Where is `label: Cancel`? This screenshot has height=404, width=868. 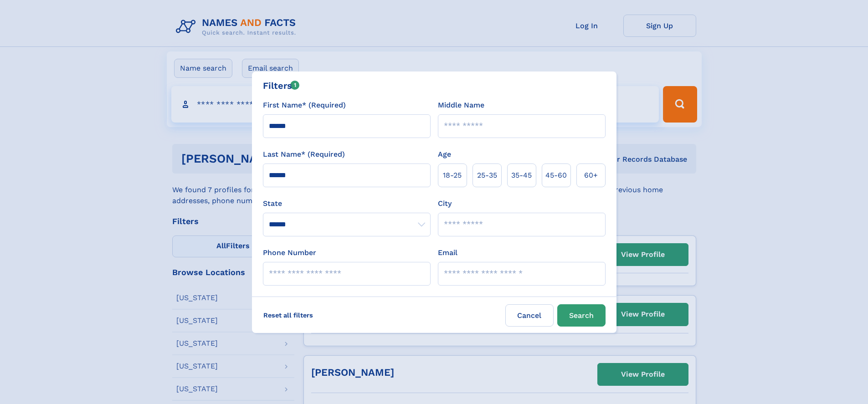 label: Cancel is located at coordinates (529, 316).